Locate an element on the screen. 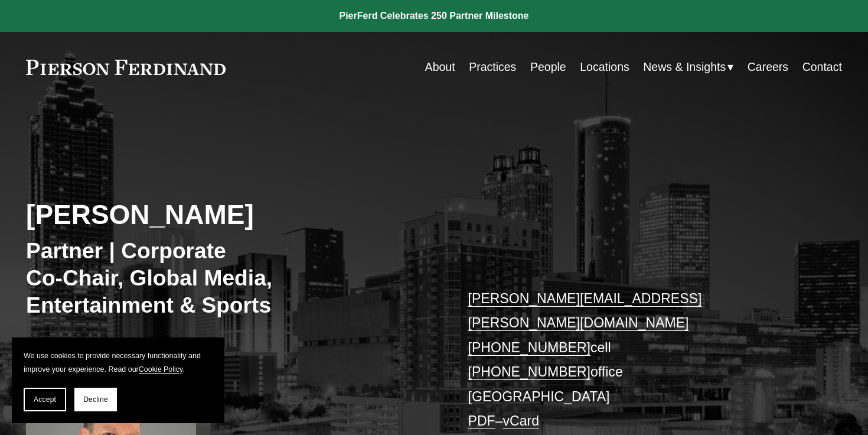 The height and width of the screenshot is (435, 868). span: Accept is located at coordinates (45, 400).